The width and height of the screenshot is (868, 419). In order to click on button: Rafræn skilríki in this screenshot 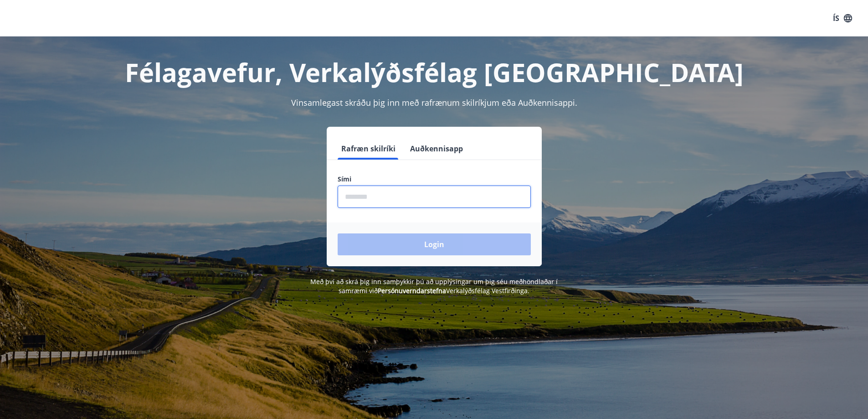, I will do `click(368, 148)`.